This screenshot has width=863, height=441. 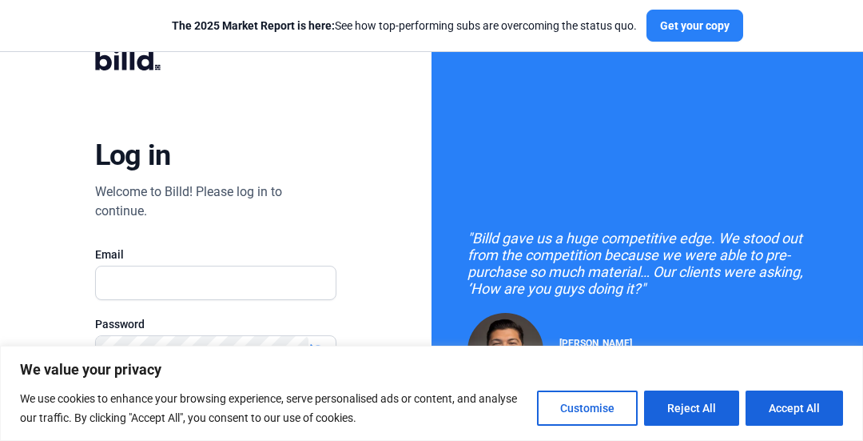 What do you see at coordinates (216, 201) in the screenshot?
I see `div: Welcome to Billd! Please log in to continue.` at bounding box center [216, 201].